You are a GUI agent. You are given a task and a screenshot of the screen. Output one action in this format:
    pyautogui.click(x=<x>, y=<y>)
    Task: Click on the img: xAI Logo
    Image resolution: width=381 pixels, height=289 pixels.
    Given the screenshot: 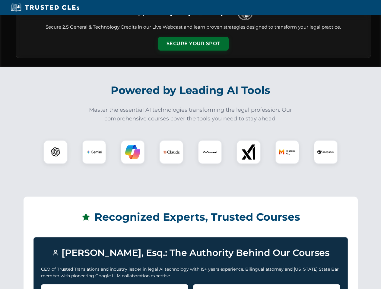 What is the action you would take?
    pyautogui.click(x=248, y=152)
    